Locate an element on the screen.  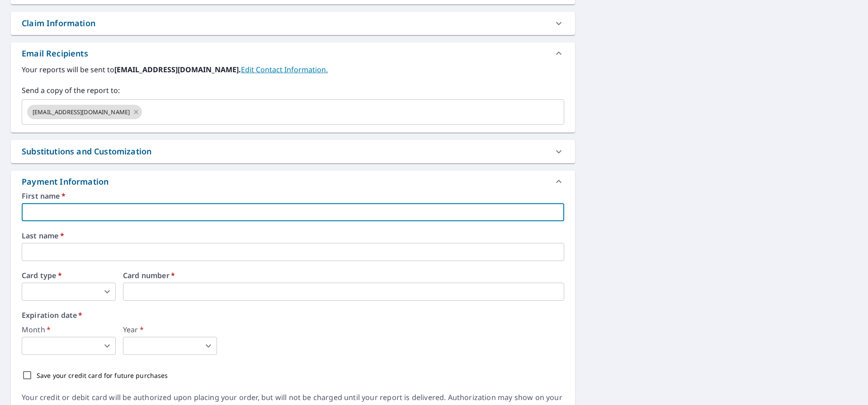
label: Your reports will be sent to is located at coordinates (293, 70).